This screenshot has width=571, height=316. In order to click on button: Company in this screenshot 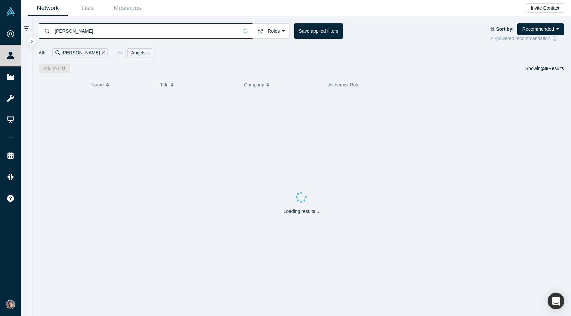, I will do `click(282, 85)`.